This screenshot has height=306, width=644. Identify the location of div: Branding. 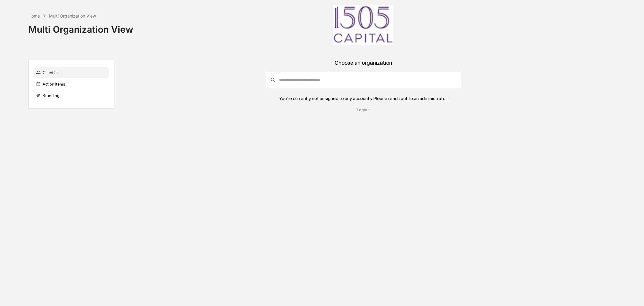
(71, 95).